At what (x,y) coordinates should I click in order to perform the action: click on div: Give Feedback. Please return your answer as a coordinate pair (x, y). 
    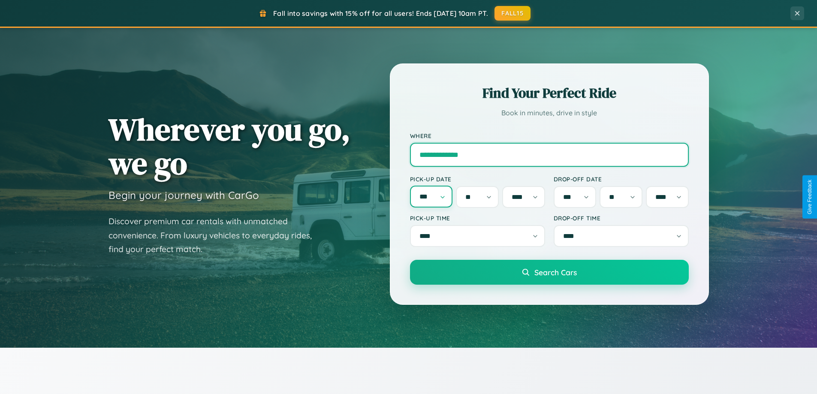
    Looking at the image, I should click on (810, 197).